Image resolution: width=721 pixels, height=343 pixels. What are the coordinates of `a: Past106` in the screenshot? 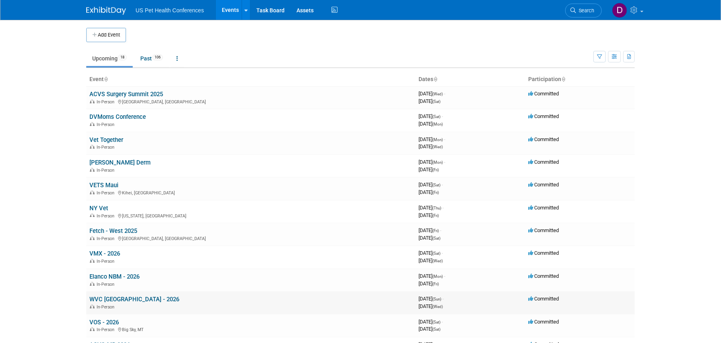 It's located at (151, 58).